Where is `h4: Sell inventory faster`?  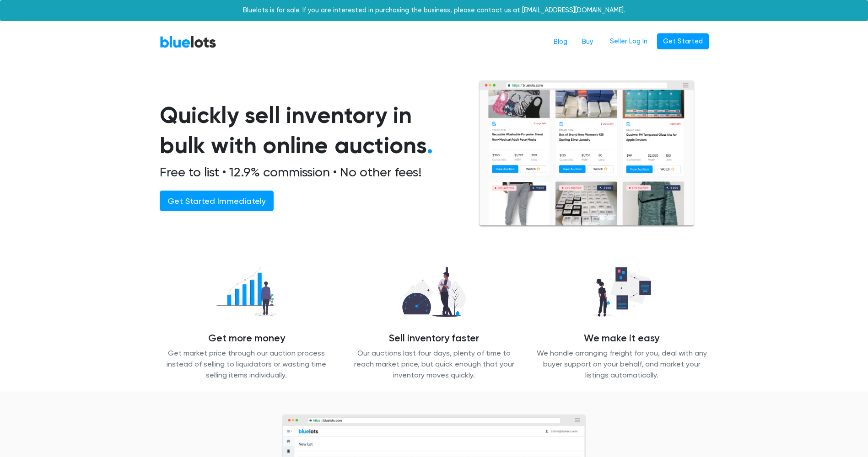 h4: Sell inventory faster is located at coordinates (434, 339).